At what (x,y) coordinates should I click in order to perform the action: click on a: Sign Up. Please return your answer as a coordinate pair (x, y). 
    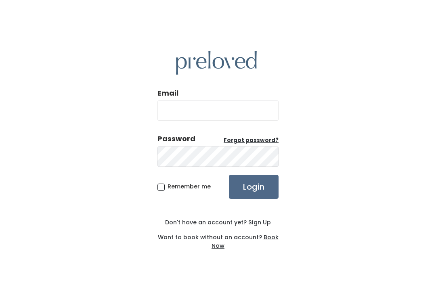
    Looking at the image, I should click on (259, 222).